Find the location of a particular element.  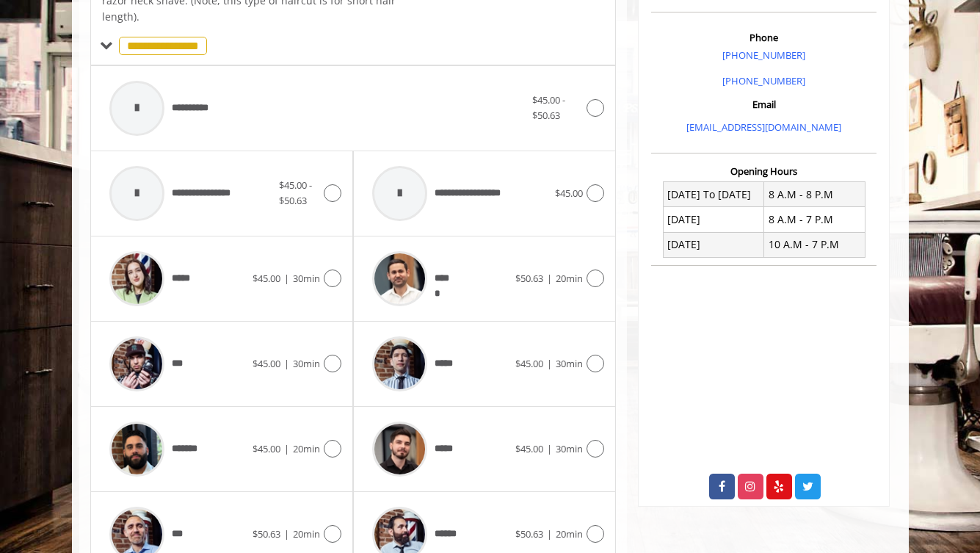

h3: Phone is located at coordinates (764, 37).